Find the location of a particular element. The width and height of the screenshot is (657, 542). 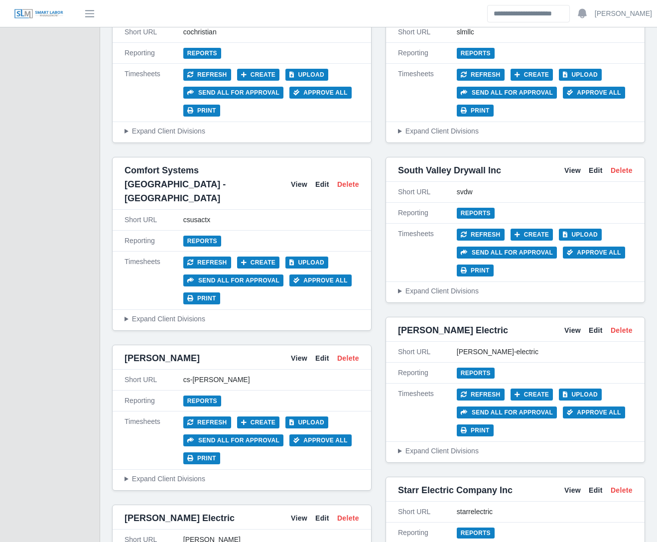

div: svdw is located at coordinates (545, 192).